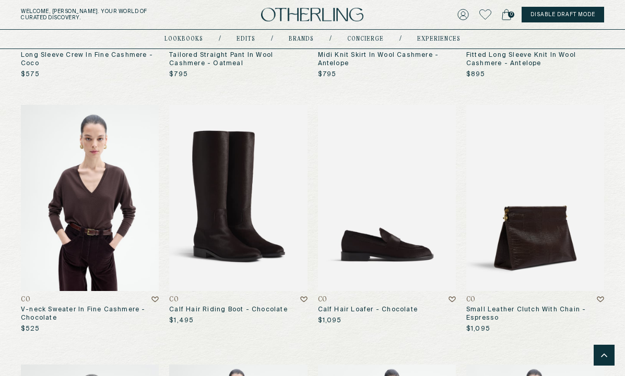  What do you see at coordinates (387, 215) in the screenshot?
I see `a: Calf Hair Loafer - ChocolateCOCalf Hair Loafer - Chocolate$1,095` at bounding box center [387, 215].